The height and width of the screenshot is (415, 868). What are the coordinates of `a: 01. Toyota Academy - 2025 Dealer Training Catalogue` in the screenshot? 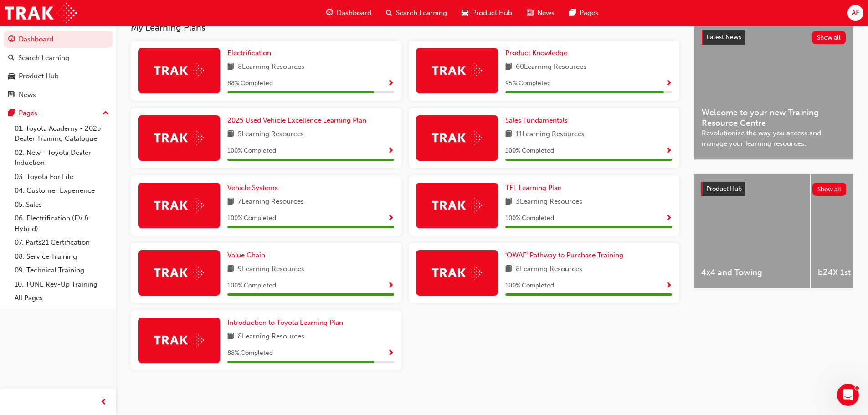 It's located at (62, 133).